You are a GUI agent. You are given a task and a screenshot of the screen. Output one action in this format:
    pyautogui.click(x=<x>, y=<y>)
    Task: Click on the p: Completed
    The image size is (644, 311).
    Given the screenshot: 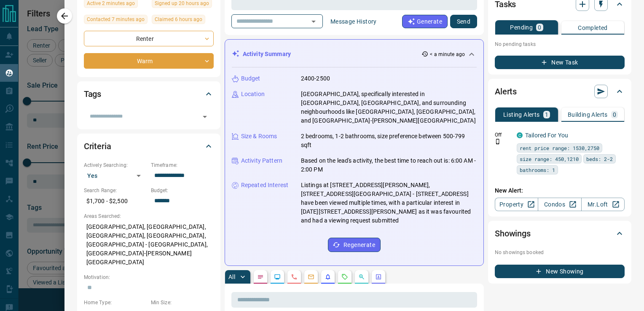 What is the action you would take?
    pyautogui.click(x=592, y=28)
    